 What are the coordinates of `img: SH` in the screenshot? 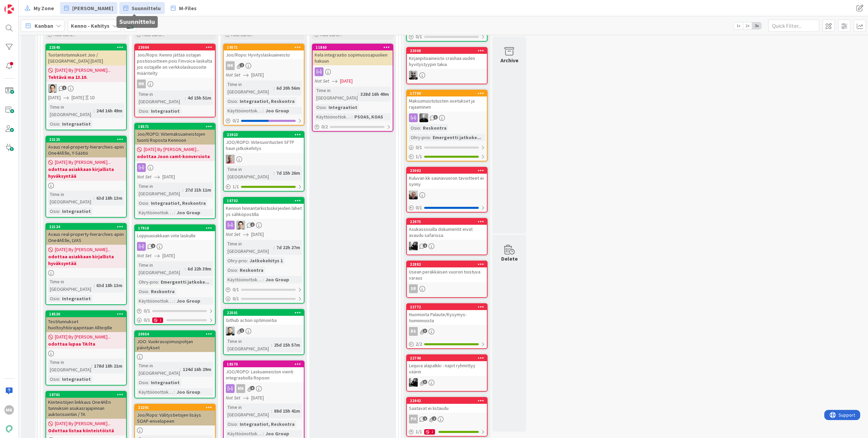 It's located at (230, 332).